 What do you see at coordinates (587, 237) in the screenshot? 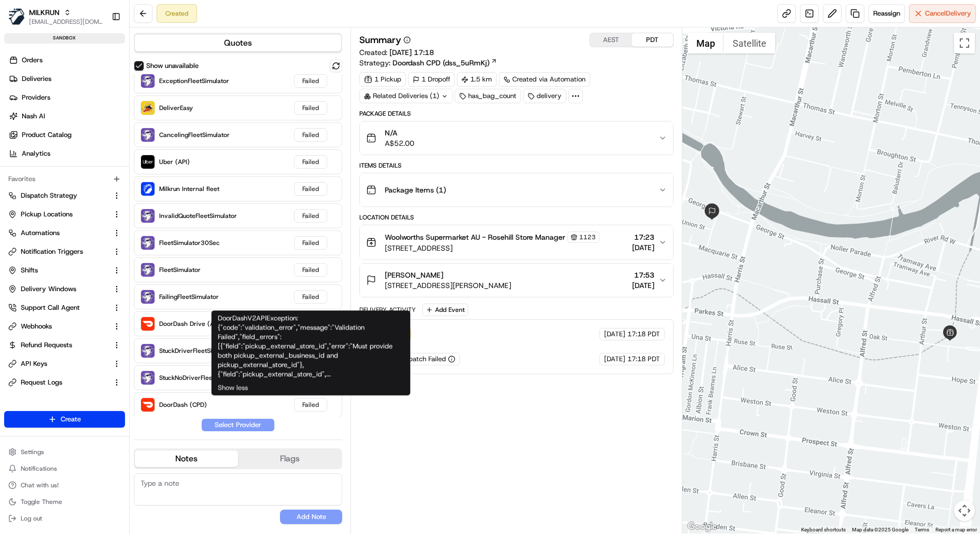
I see `span: 1123` at bounding box center [587, 237].